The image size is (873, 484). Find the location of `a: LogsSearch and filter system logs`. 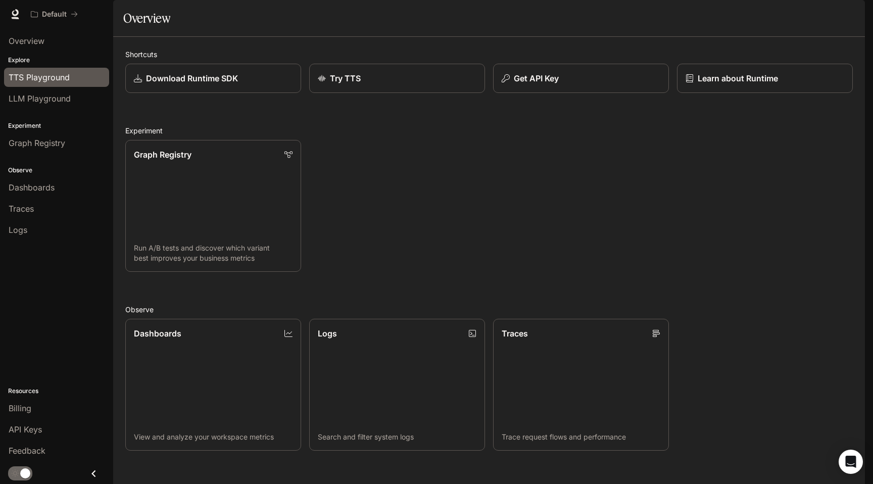

a: LogsSearch and filter system logs is located at coordinates (397, 385).